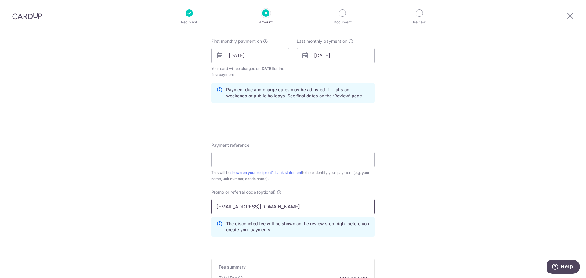  What do you see at coordinates (298, 93) in the screenshot?
I see `p: Payment due and charge dates may be adjusted if it falls on weekends or public holidays. See fina...` at bounding box center [298, 93].